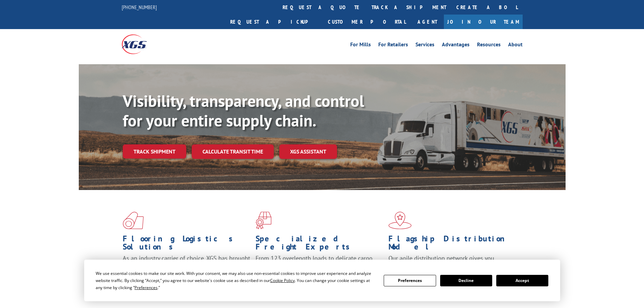 This screenshot has width=644, height=308. I want to click on button: Decline, so click(466, 281).